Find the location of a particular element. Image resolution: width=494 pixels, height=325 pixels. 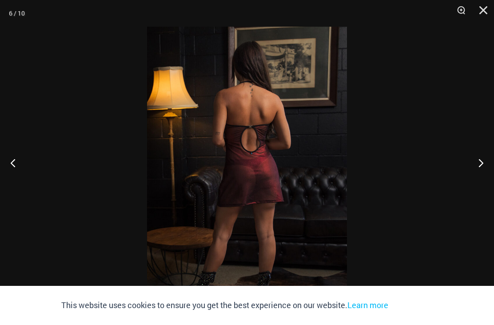

button: Next is located at coordinates (477, 163).